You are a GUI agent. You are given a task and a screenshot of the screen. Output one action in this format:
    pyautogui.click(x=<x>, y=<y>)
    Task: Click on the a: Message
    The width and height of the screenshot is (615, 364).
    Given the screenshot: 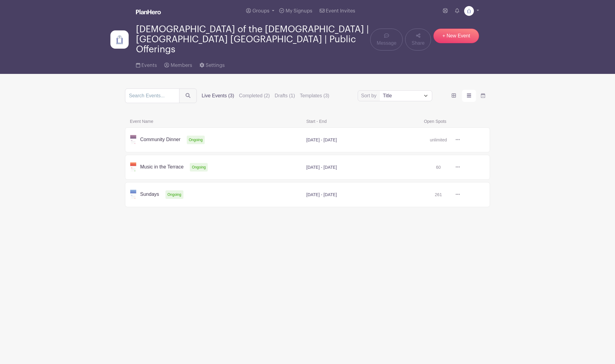 What is the action you would take?
    pyautogui.click(x=387, y=40)
    